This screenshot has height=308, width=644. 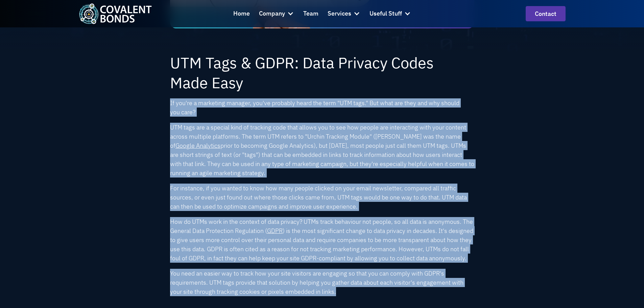 What do you see at coordinates (322, 107) in the screenshot?
I see `p: If you're a marketing manager, you've probably heard the term "UTM tags." But what are they and w...` at bounding box center [322, 107].